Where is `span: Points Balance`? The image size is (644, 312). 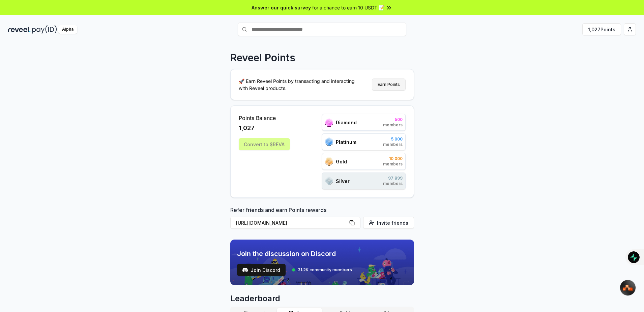
span: Points Balance is located at coordinates (264, 118).